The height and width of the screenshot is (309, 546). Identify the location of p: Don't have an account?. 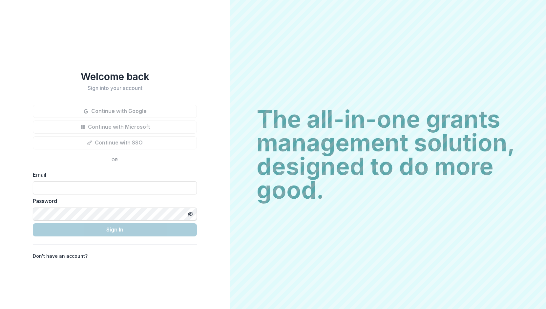
(60, 256).